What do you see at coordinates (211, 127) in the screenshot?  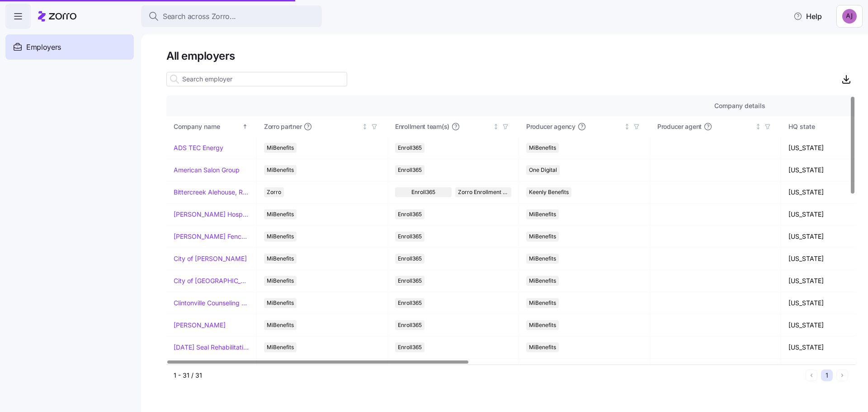 I see `th: Company nameSorted ascending` at bounding box center [211, 127].